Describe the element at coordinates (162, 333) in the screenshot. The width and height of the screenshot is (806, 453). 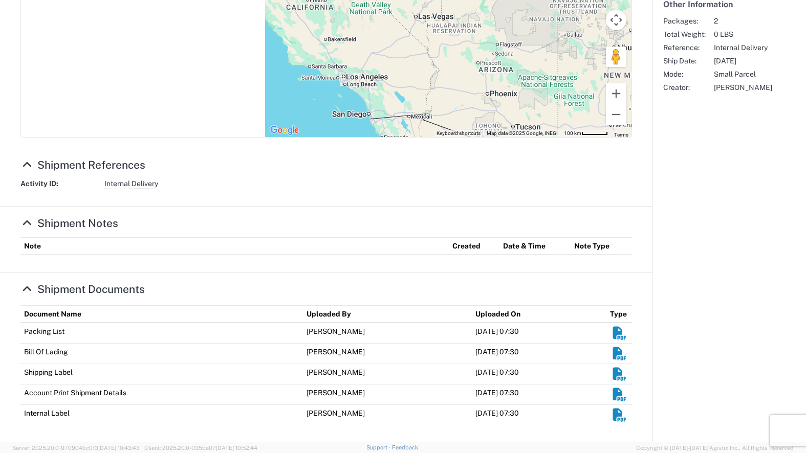
I see `td: Packing List` at that location.